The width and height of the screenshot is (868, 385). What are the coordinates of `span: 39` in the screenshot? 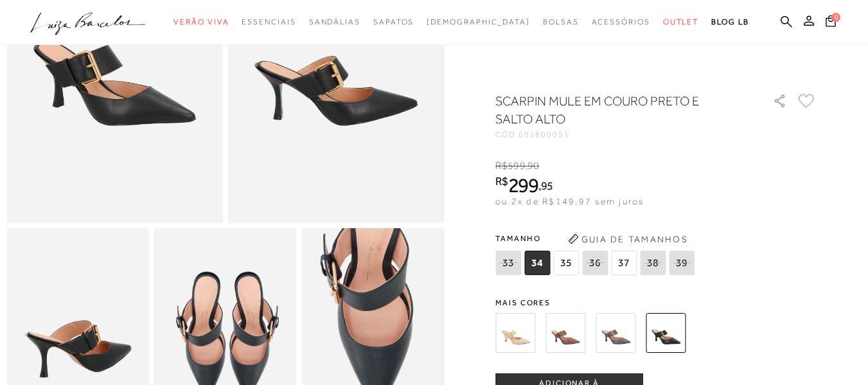 It's located at (681, 263).